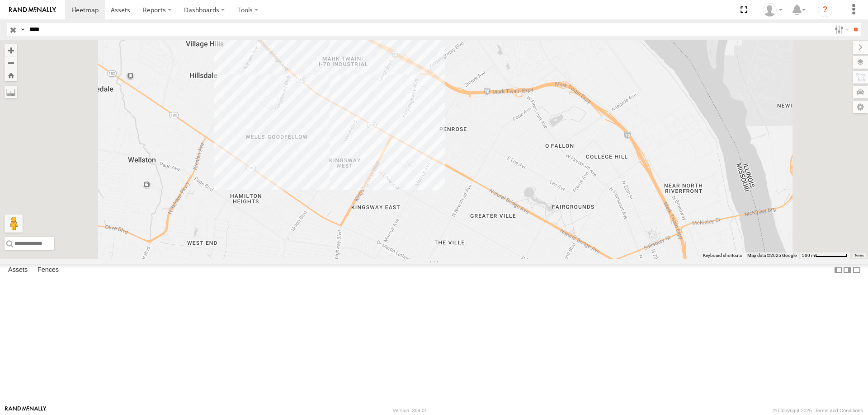  What do you see at coordinates (11, 92) in the screenshot?
I see `label: Measure` at bounding box center [11, 92].